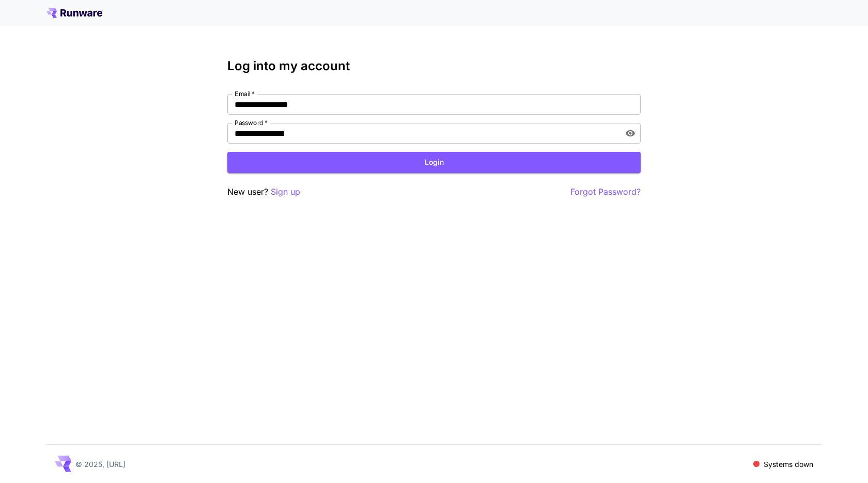  Describe the element at coordinates (789, 463) in the screenshot. I see `p: Systems down` at that location.